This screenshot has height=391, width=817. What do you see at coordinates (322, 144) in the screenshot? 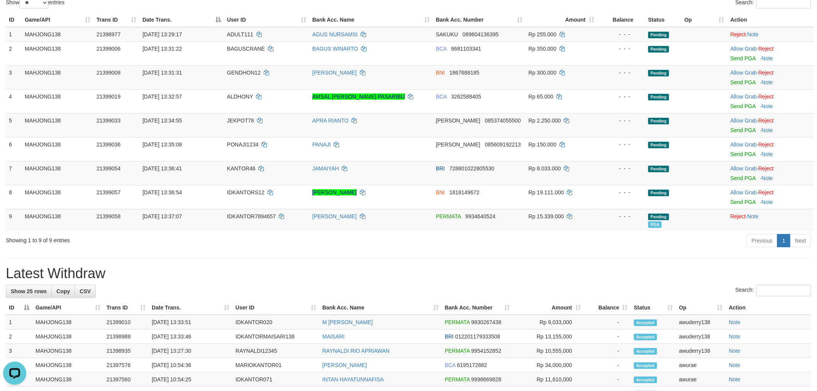
I see `a: PANAJI` at bounding box center [322, 144].